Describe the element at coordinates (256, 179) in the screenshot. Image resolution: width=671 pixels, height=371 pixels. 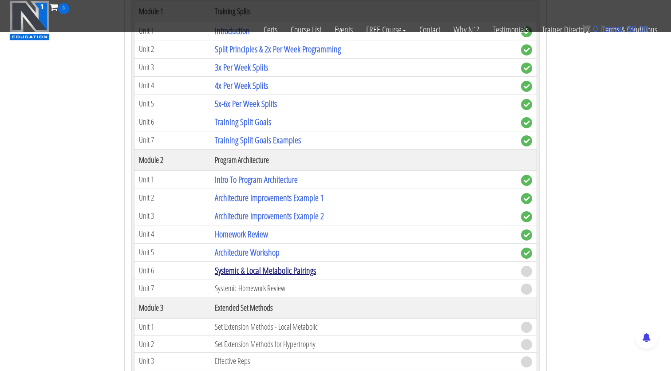
I see `a: Intro To Program Architecture` at that location.